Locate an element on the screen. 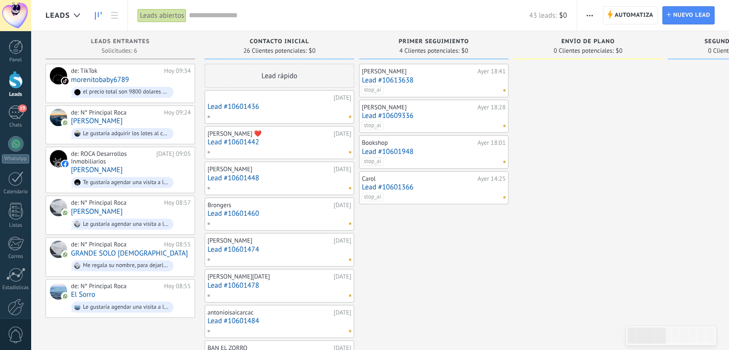 This screenshot has height=350, width=729. div: Leads is located at coordinates (16, 94).